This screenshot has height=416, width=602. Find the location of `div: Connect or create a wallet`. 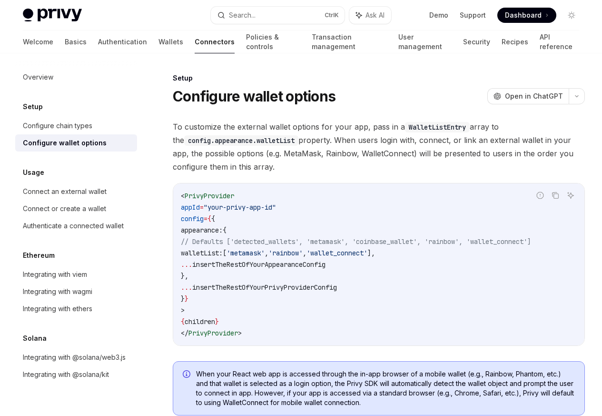

div: Connect or create a wallet is located at coordinates (64, 209).